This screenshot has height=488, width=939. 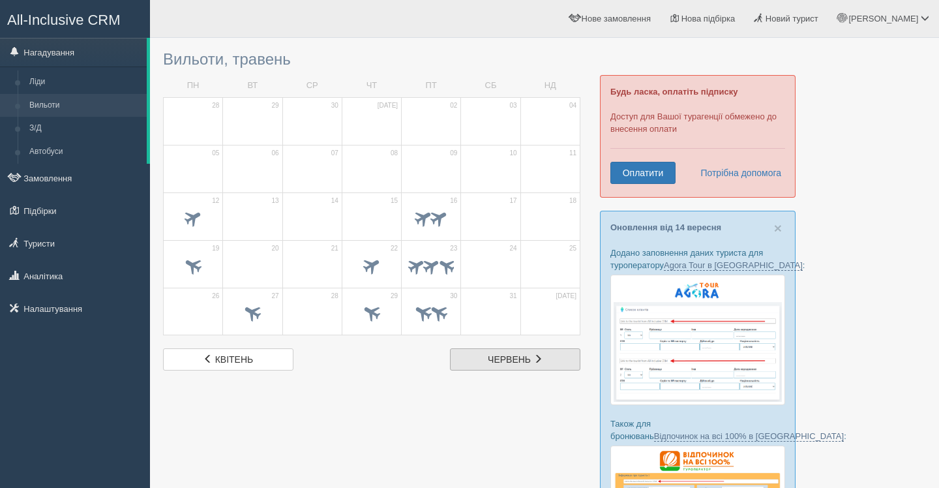 What do you see at coordinates (453, 106) in the screenshot?
I see `span: 02` at bounding box center [453, 106].